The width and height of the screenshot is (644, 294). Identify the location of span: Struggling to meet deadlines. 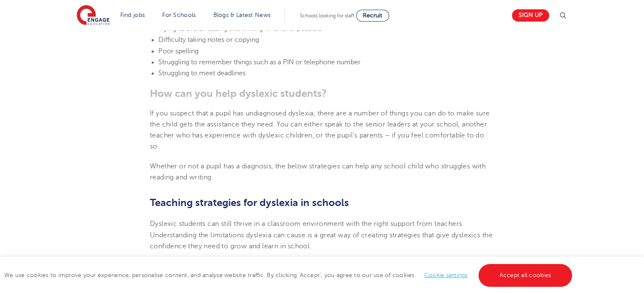
(202, 73).